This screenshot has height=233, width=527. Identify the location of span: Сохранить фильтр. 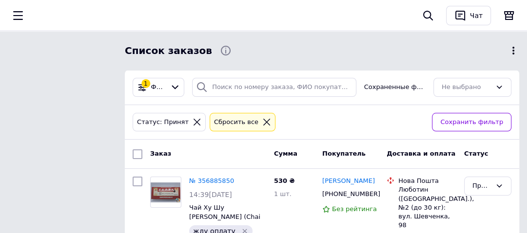
(471, 122).